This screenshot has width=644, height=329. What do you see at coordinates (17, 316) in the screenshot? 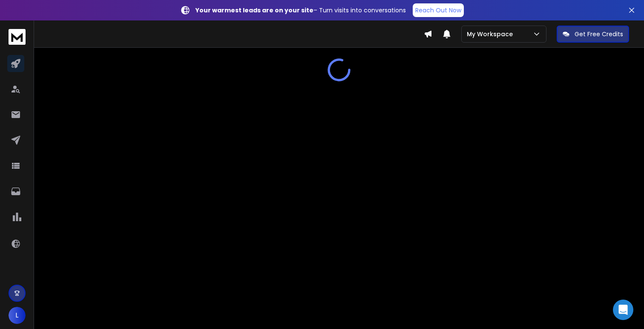
I see `span: L` at bounding box center [17, 316].